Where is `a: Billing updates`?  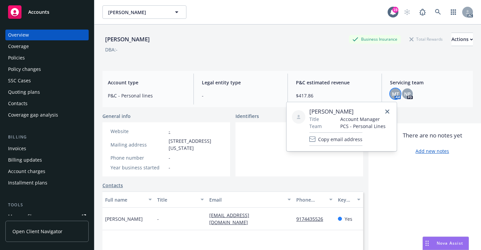 a: Billing updates is located at coordinates (47, 160).